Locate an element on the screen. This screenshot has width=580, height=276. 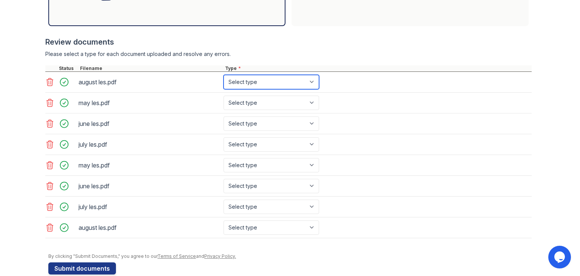
button: Submit documents is located at coordinates (82, 268).